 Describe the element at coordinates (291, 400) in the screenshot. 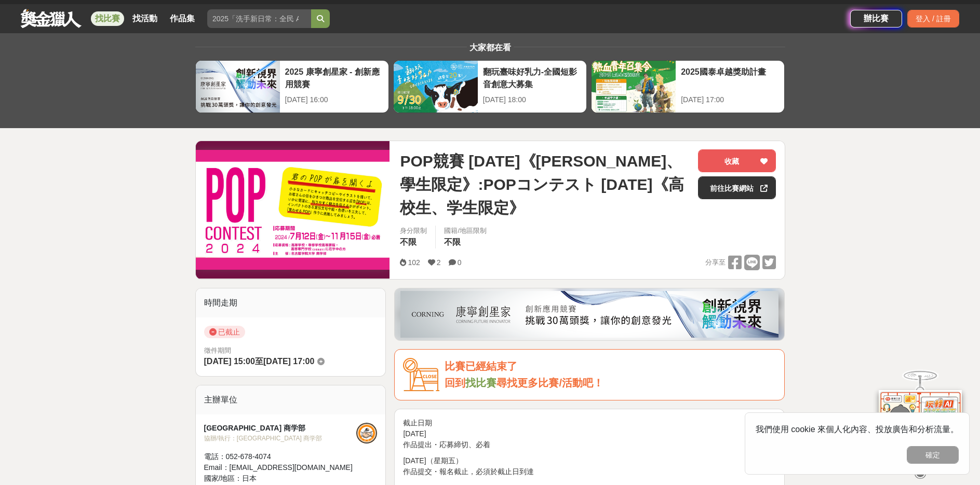

I see `div: 主辦單位` at that location.